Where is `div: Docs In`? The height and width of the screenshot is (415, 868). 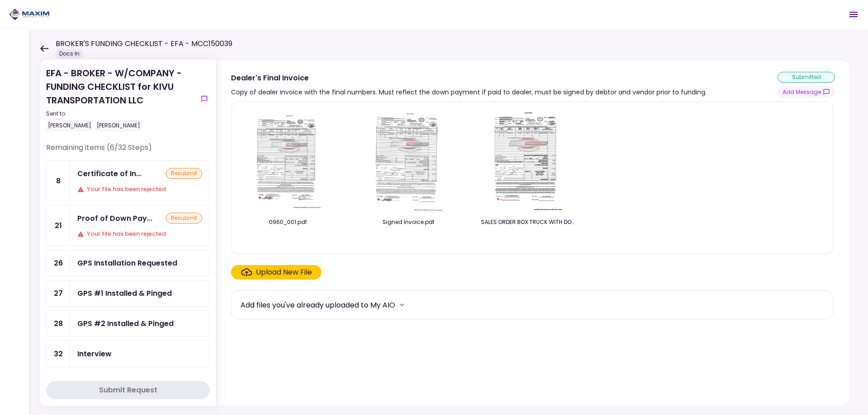 div: Docs In is located at coordinates (69, 54).